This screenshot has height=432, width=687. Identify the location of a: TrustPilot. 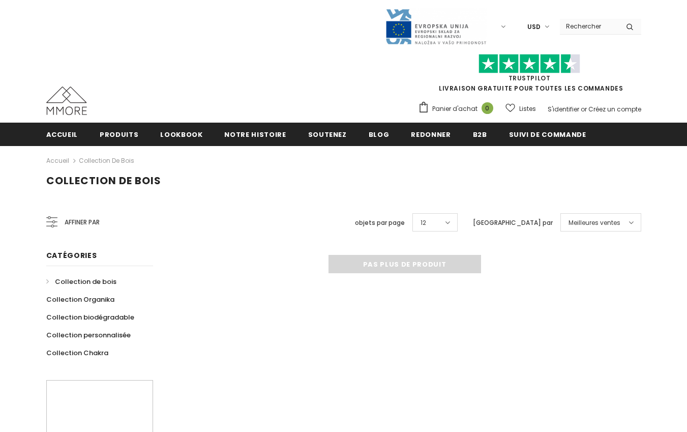
(529, 78).